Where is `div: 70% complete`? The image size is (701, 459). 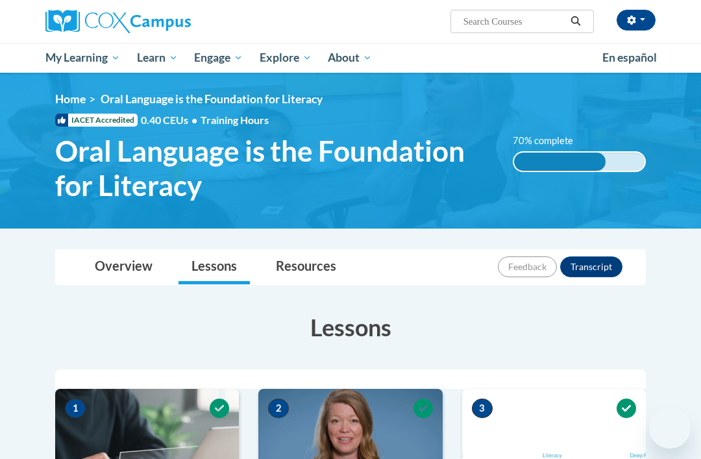 div: 70% complete is located at coordinates (559, 162).